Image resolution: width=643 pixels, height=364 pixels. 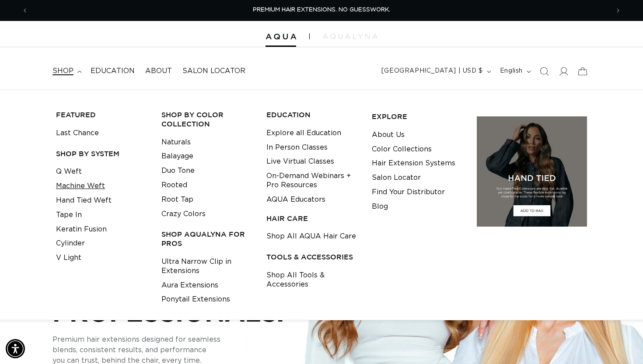 I want to click on summary: shop, so click(x=66, y=71).